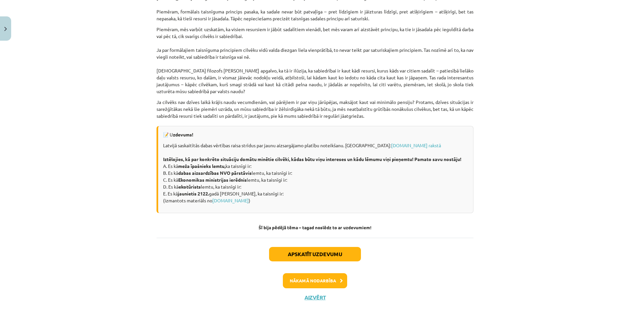  I want to click on strong: jaunietis 2122., so click(193, 194).